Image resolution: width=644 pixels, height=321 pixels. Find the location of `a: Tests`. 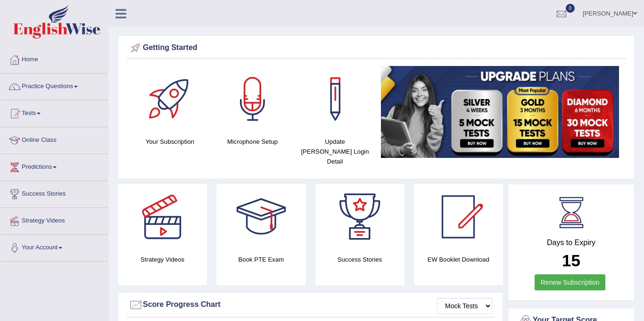

a: Tests is located at coordinates (54, 112).